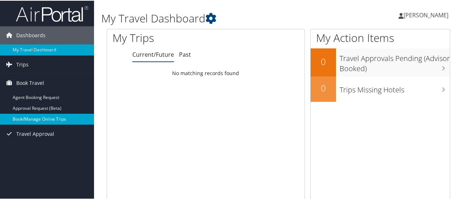  I want to click on h3: Travel Approvals Pending (Advisor Booked), so click(394, 61).